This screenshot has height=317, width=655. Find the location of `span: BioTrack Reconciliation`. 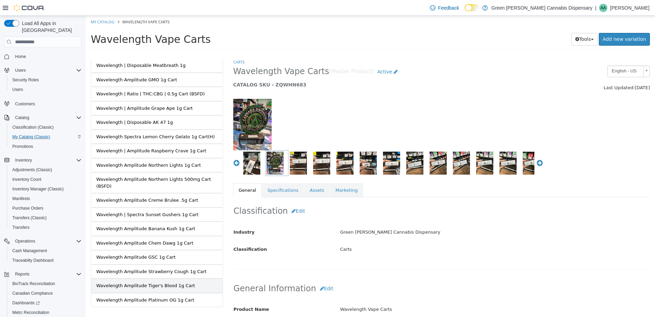

span: BioTrack Reconciliation is located at coordinates (46, 283).